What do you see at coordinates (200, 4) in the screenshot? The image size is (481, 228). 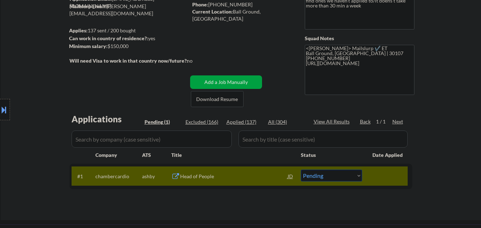 I see `strong: Phone:` at bounding box center [200, 4].